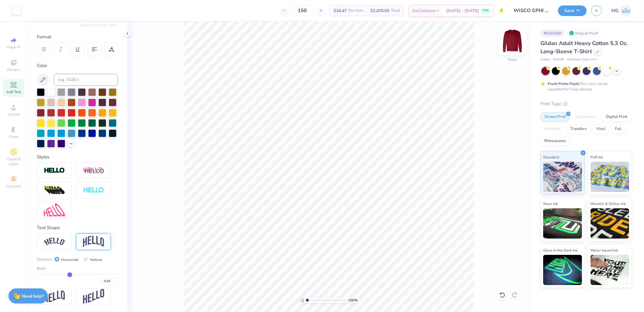 The image size is (644, 312). I want to click on img: Puff Ink, so click(610, 177).